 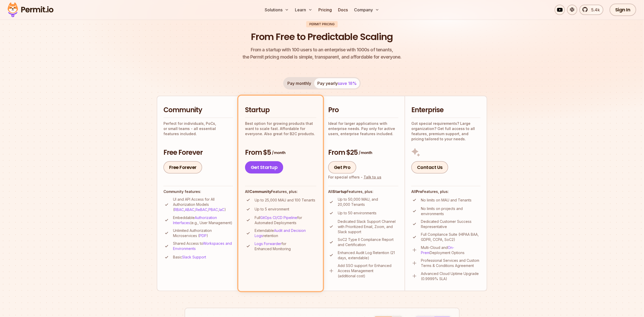 I want to click on p: Got special requirements? Large organization? Get full access to all features, premium support, a..., so click(x=446, y=131).